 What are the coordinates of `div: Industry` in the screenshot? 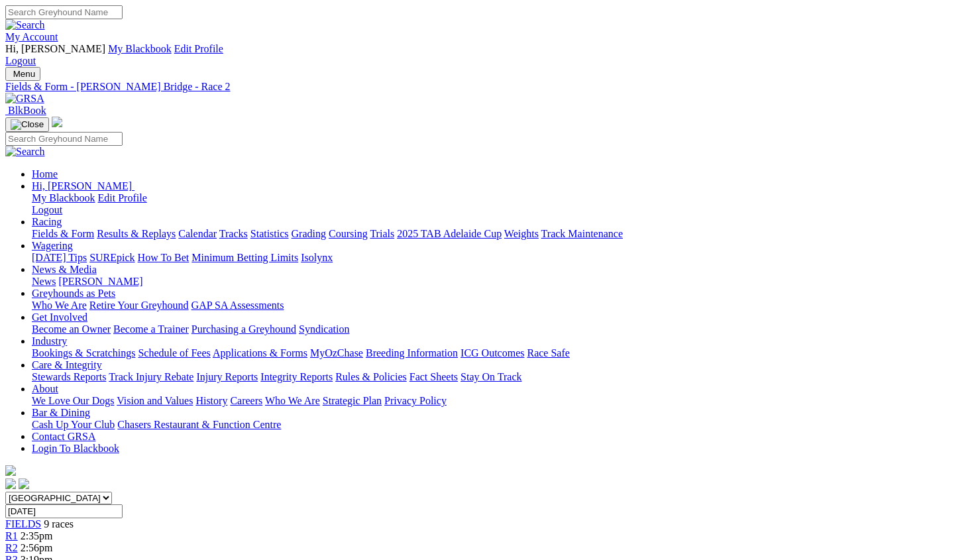 It's located at (502, 353).